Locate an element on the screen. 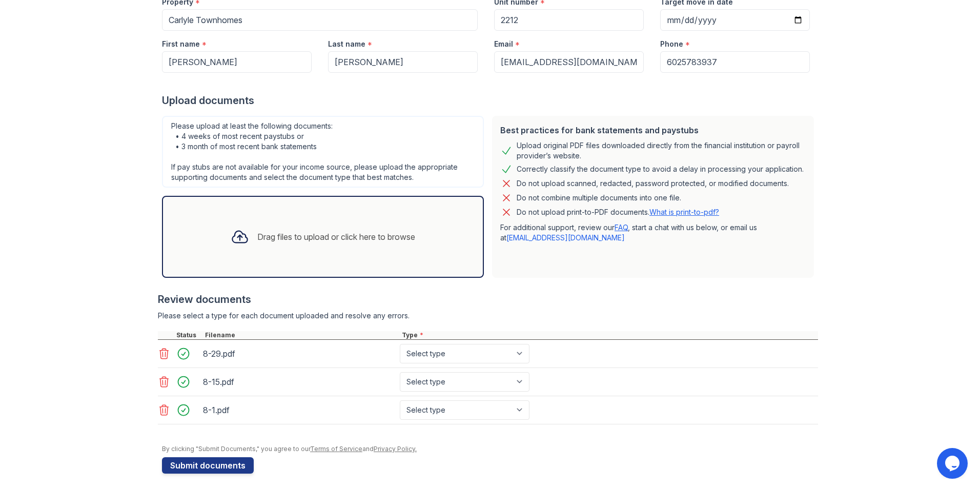 This screenshot has width=980, height=489. div: Upload documents is located at coordinates (490, 101).